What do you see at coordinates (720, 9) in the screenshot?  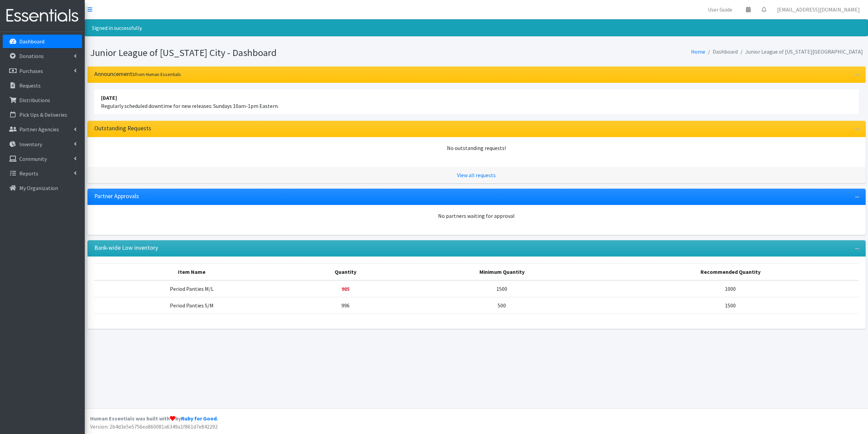 I see `a: User Guide` at bounding box center [720, 9].